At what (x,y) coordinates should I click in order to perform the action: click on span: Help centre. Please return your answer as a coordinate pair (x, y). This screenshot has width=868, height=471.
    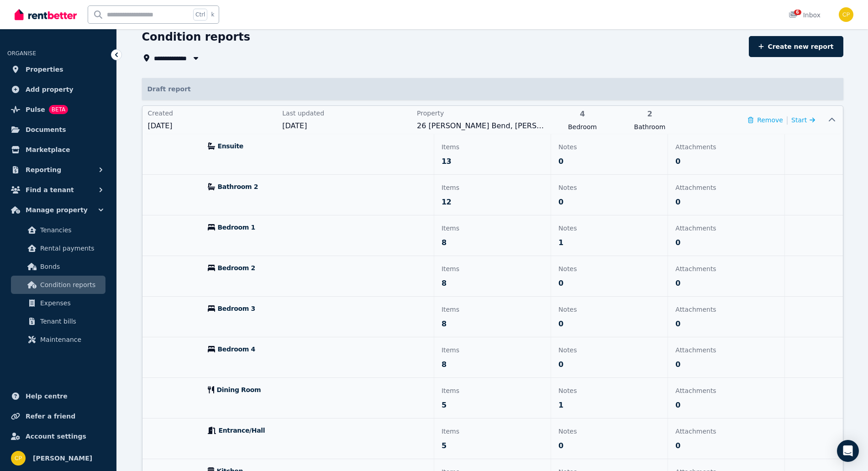
    Looking at the image, I should click on (47, 396).